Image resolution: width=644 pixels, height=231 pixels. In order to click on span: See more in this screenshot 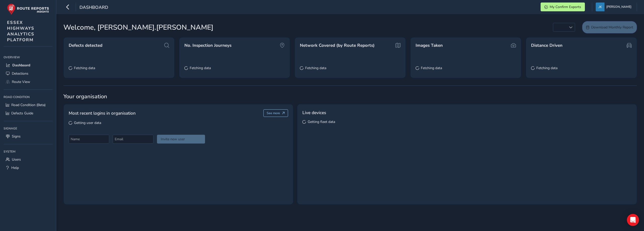, I will do `click(273, 113)`.